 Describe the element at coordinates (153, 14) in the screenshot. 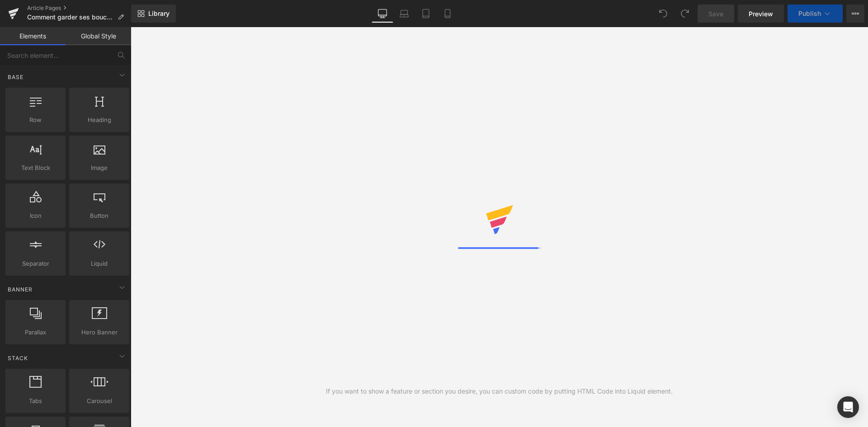

I see `a: New Library` at that location.